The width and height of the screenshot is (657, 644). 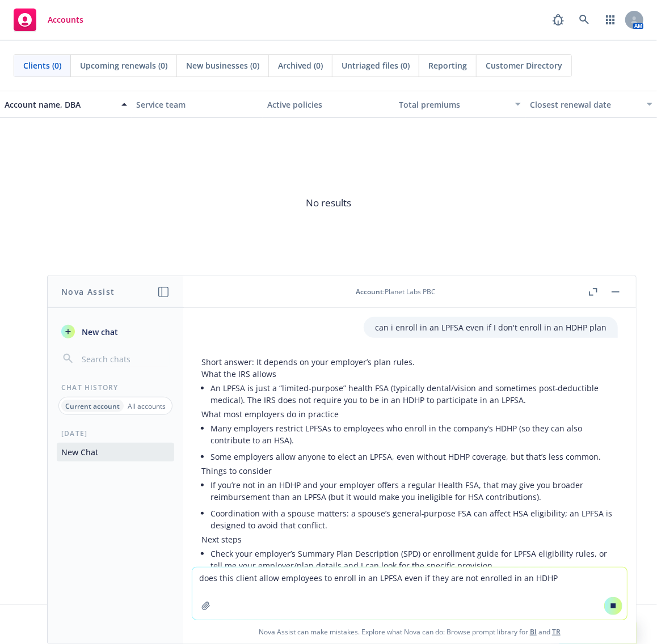 What do you see at coordinates (490, 327) in the screenshot?
I see `p: can i enroll in an LPFSA even if I don't enroll in an HDHP plan` at bounding box center [490, 327].